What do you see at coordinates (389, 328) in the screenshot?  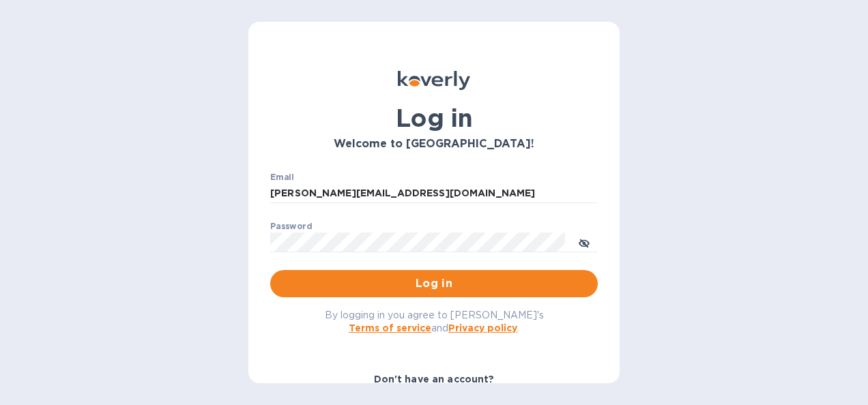 I see `b: Terms of service` at bounding box center [389, 328].